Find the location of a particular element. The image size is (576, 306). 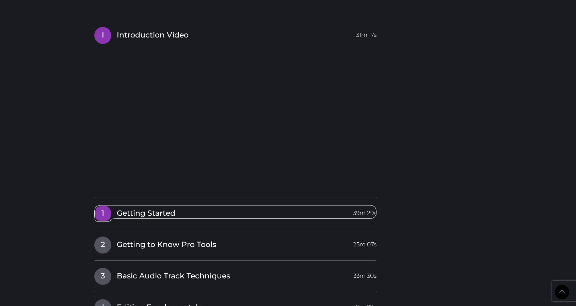

span: Introduction Video is located at coordinates (153, 35).